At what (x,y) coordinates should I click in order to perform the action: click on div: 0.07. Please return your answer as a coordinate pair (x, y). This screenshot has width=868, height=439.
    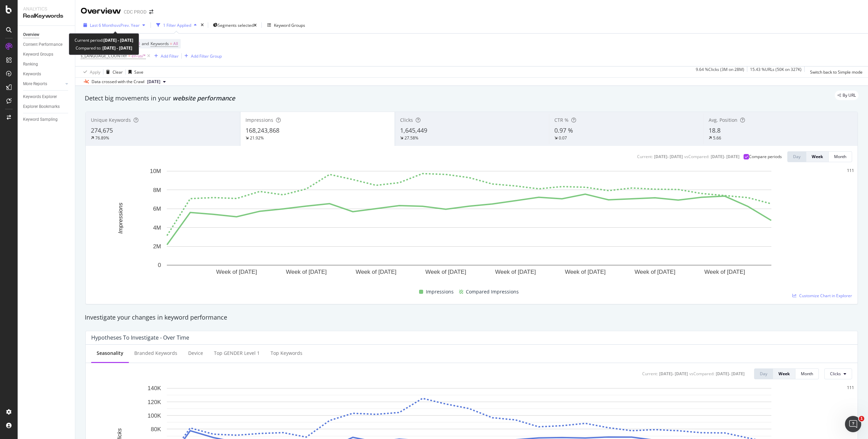
    Looking at the image, I should click on (563, 137).